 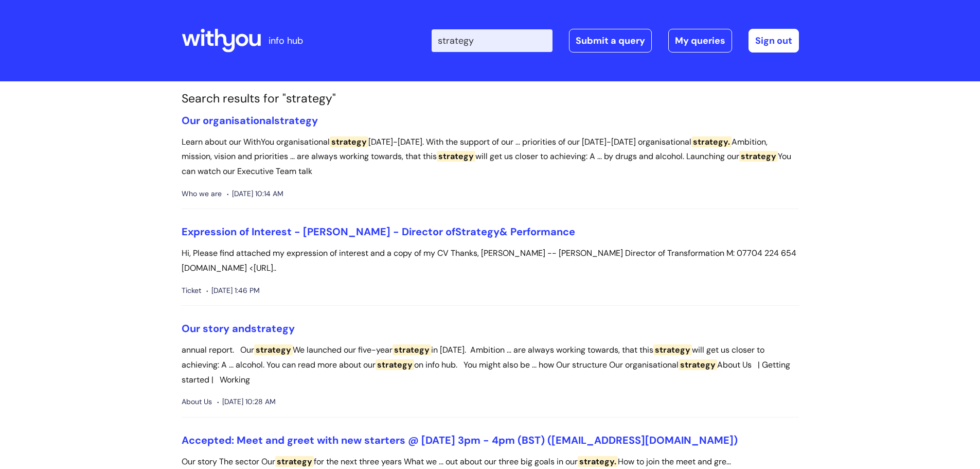 What do you see at coordinates (238, 329) in the screenshot?
I see `a: Our story andstrategy` at bounding box center [238, 329].